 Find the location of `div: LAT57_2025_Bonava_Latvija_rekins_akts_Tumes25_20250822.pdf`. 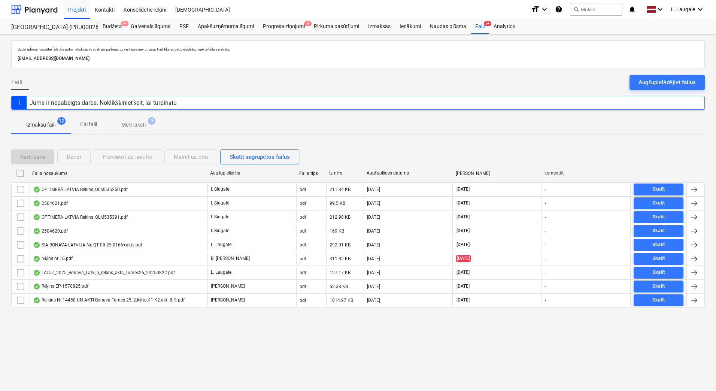

div: LAT57_2025_Bonava_Latvija_rekins_akts_Tumes25_20250822.pdf is located at coordinates (104, 273).